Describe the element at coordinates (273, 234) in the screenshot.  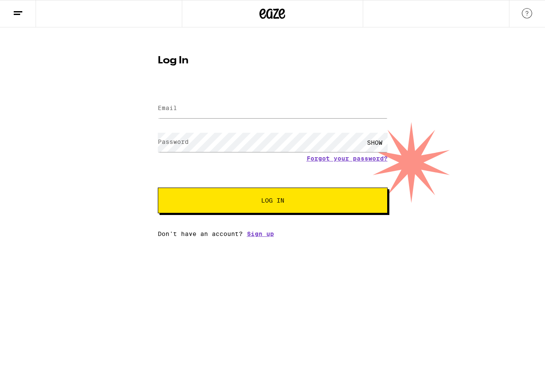
I see `div: Don't have an account?` at that location.